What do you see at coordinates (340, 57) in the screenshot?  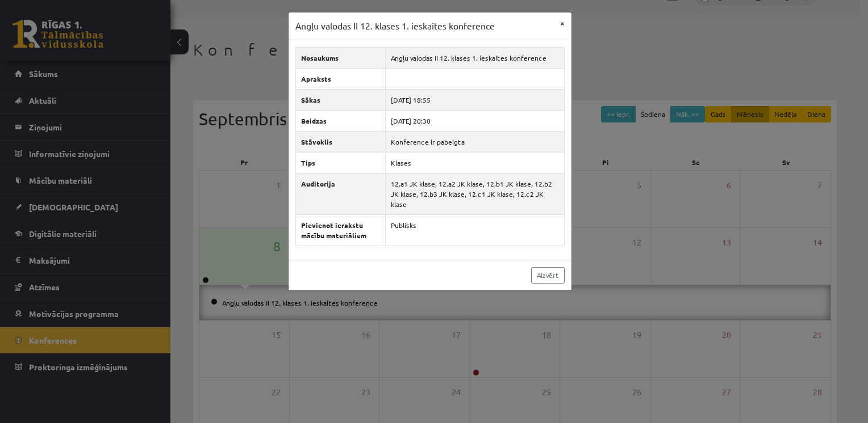 I see `th: Nosaukums` at bounding box center [340, 57].